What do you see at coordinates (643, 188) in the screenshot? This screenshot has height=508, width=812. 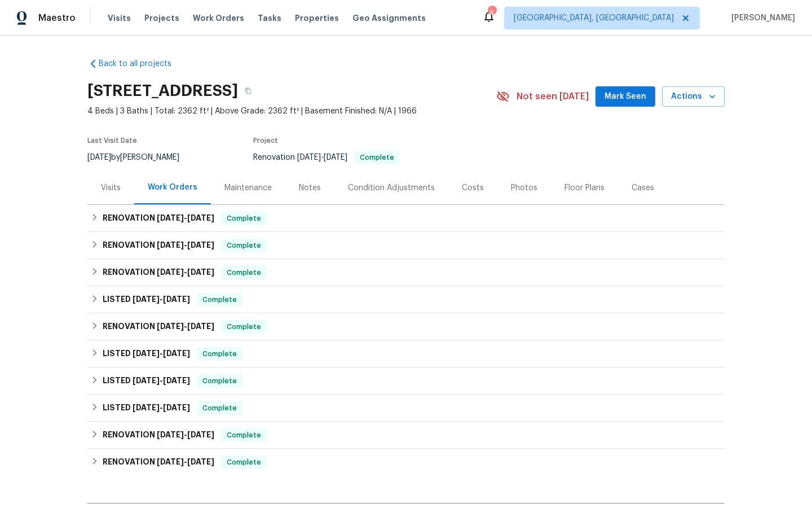 I see `div: Cases` at bounding box center [643, 188].